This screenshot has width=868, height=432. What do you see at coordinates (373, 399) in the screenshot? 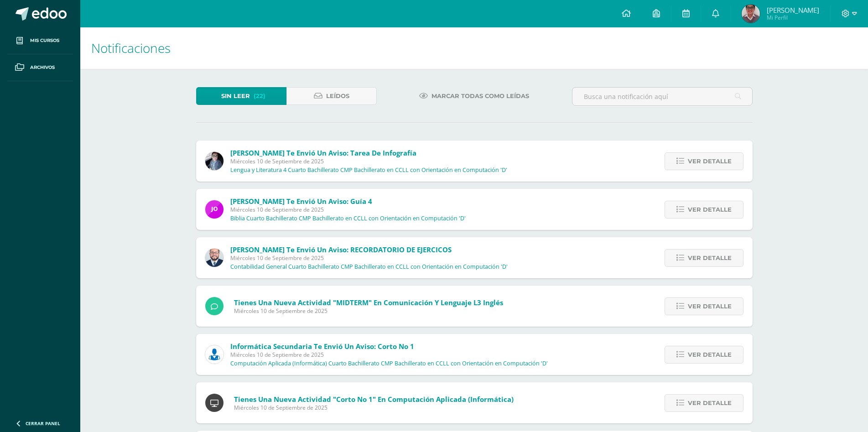
I see `span: Tienes una nueva actividad "Corto No 1" En Computación Aplicada (Informática)` at bounding box center [373, 399].